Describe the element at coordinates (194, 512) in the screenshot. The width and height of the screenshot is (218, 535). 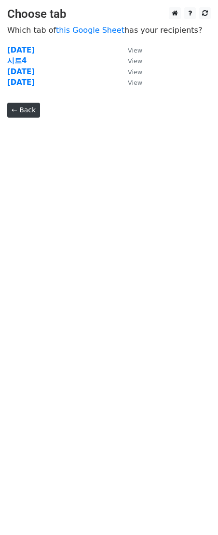
I see `div: Chat Widget` at that location.